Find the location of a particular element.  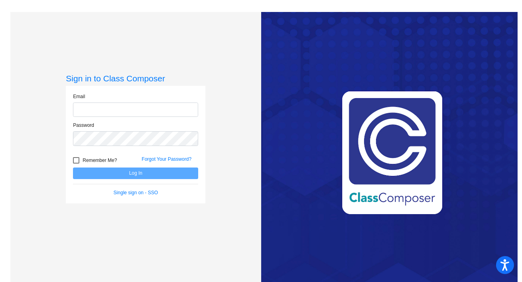

h3: Sign in to Class Composer is located at coordinates (136, 78).